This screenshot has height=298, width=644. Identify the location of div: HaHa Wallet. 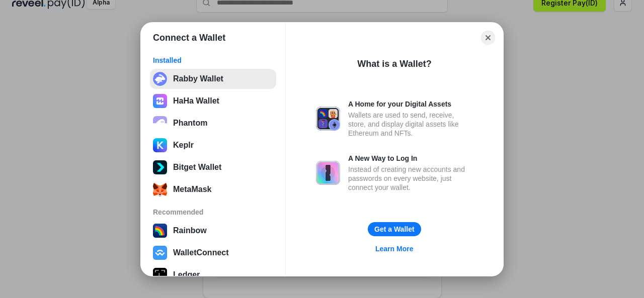
(196, 101).